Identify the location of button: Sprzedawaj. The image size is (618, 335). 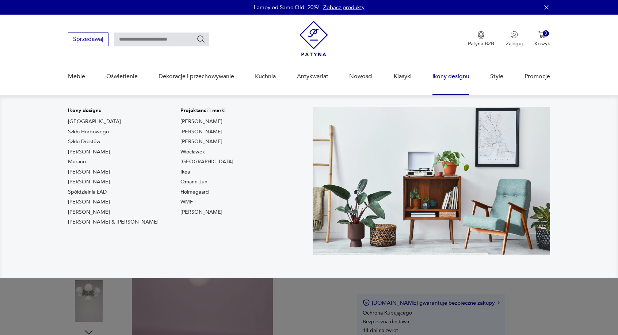
(88, 39).